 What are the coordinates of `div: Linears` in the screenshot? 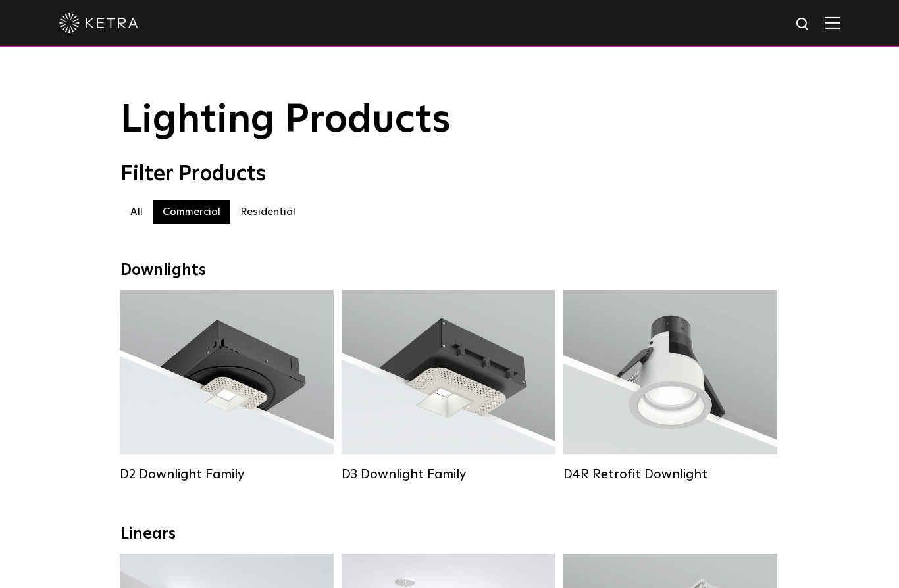 It's located at (449, 534).